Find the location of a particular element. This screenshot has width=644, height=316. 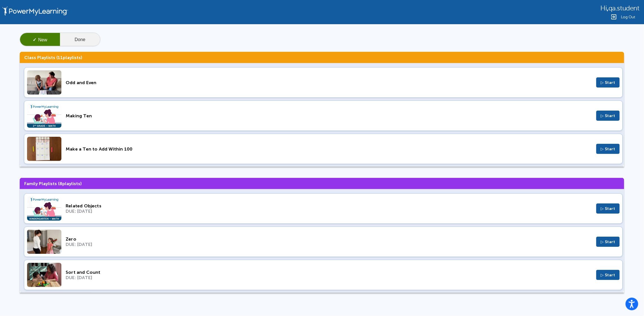

h3: Family Playlists ( playlists) is located at coordinates (322, 184).